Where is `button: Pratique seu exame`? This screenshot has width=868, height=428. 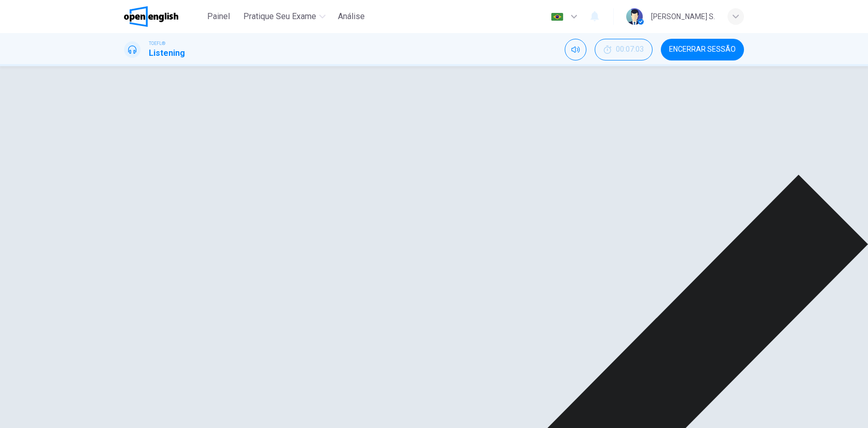 button: Pratique seu exame is located at coordinates (285, 17).